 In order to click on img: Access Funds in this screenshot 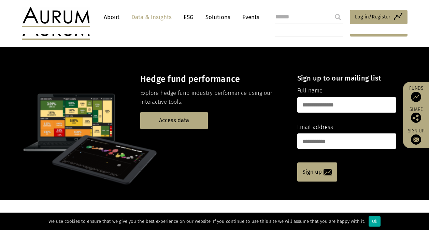, I will do `click(416, 97)`.